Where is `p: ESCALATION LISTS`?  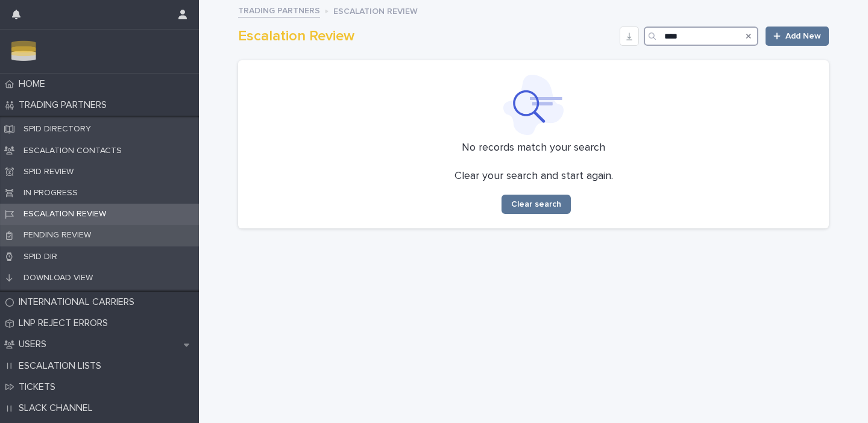 p: ESCALATION LISTS is located at coordinates (62, 366).